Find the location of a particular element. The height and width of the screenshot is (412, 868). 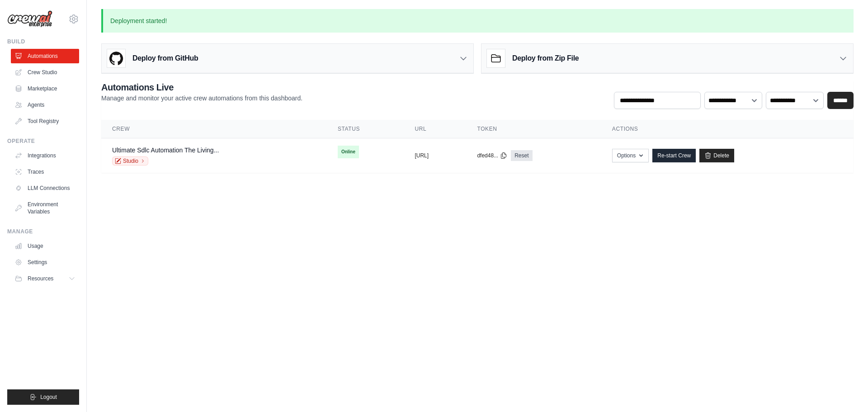

a: Usage is located at coordinates (45, 246).